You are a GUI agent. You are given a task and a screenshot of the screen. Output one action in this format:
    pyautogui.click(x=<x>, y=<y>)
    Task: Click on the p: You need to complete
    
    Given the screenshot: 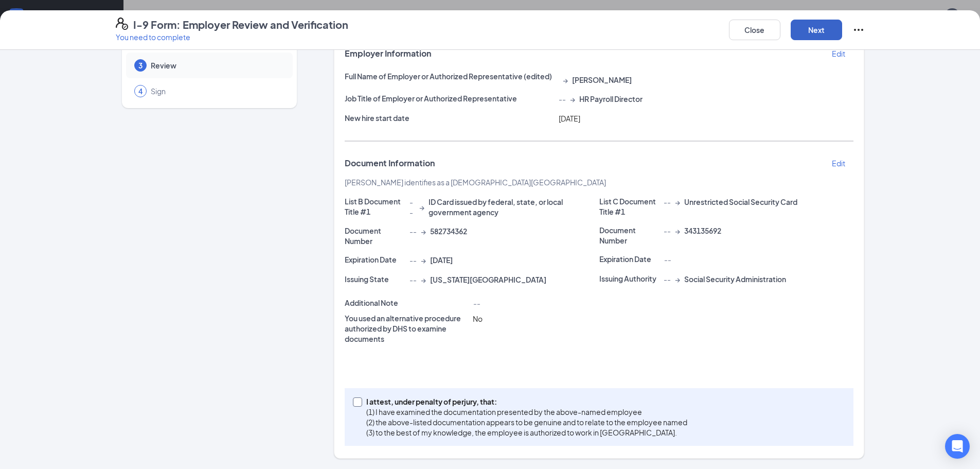 What is the action you would take?
    pyautogui.click(x=232, y=37)
    